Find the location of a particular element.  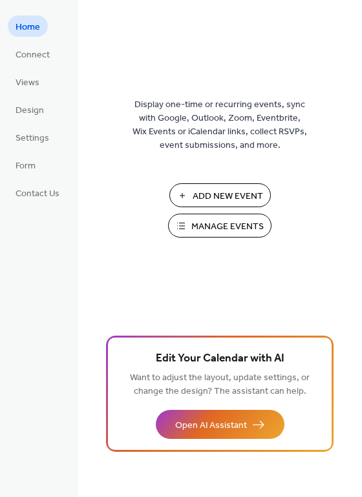

a: Home is located at coordinates (28, 26).